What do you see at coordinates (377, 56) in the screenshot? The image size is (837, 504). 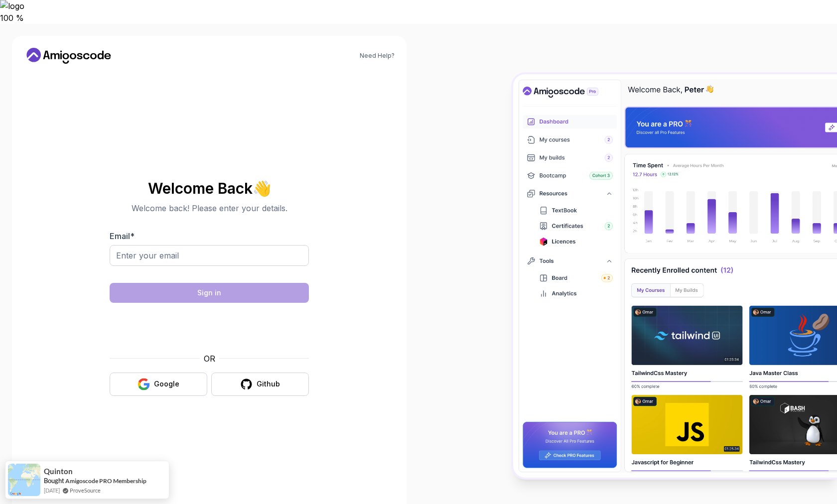 I see `a: Need Help?` at bounding box center [377, 56].